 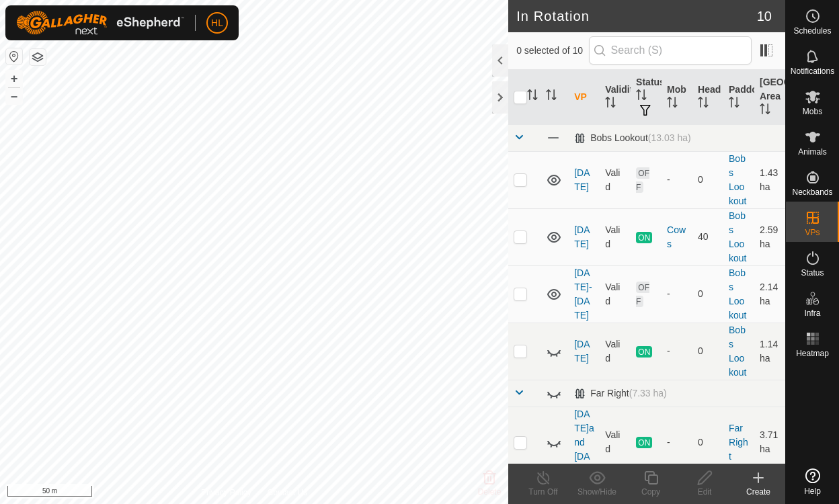 What do you see at coordinates (765, 16) in the screenshot?
I see `span: 10` at bounding box center [765, 16].